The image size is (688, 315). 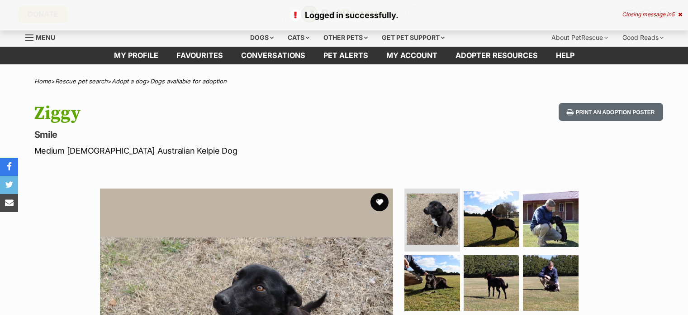 What do you see at coordinates (299, 38) in the screenshot?
I see `div: Cats` at bounding box center [299, 38].